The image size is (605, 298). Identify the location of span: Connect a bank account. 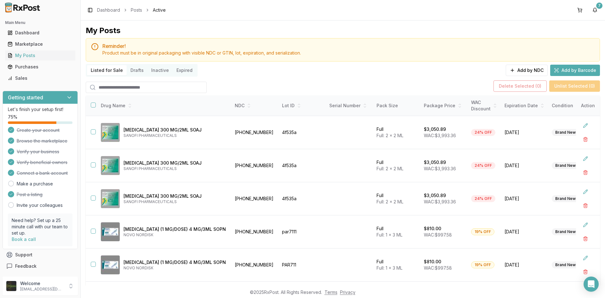
(42, 173).